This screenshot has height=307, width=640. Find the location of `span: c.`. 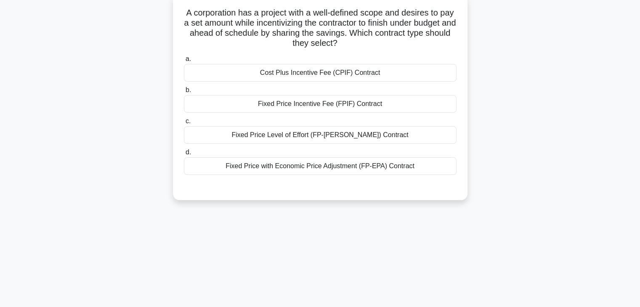

span: c. is located at coordinates (188, 121).